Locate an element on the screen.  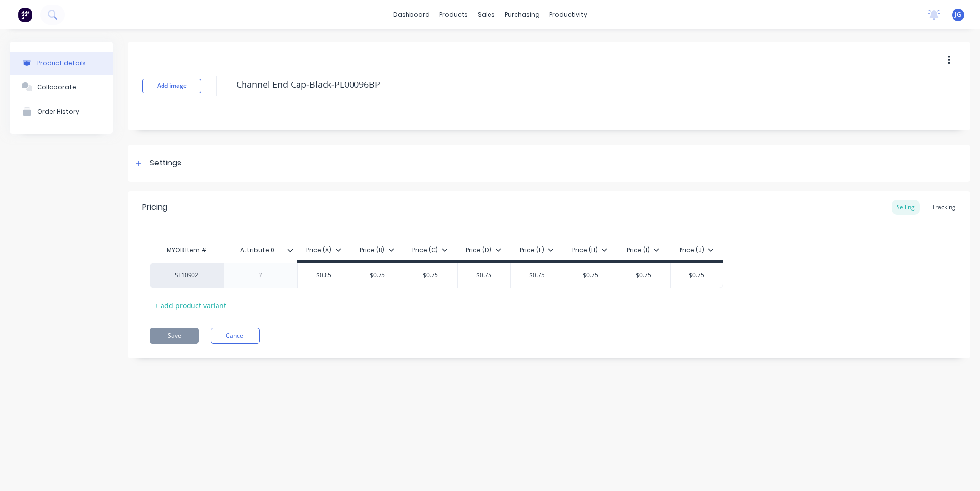
div: Price (C) is located at coordinates (431, 251).